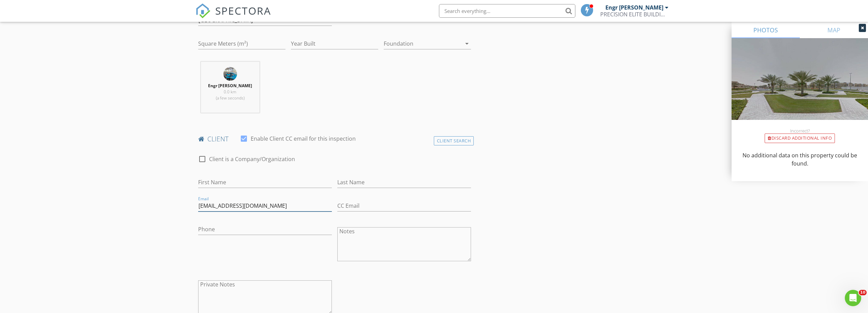  I want to click on a: PHOTOS, so click(766, 30).